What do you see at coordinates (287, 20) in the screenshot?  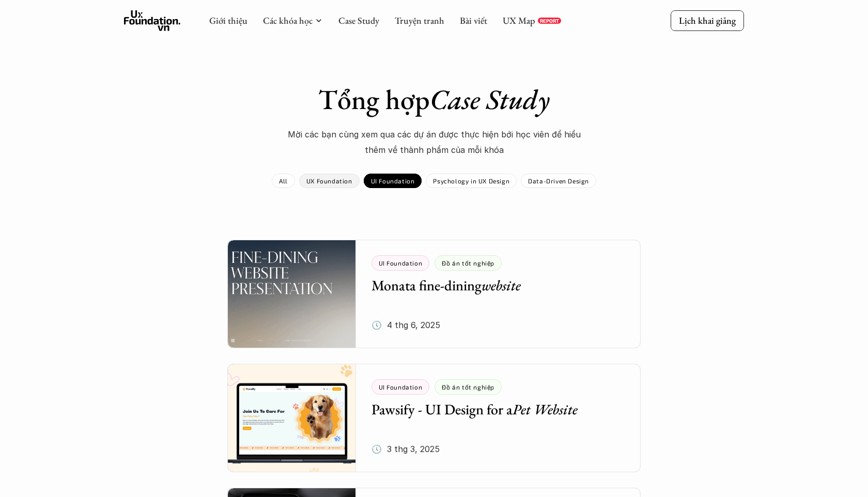 I see `a: Các khóa học` at bounding box center [287, 20].